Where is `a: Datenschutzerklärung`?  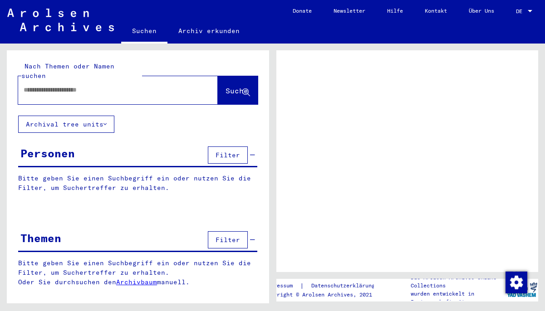 a: Datenschutzerklärung is located at coordinates (345, 286).